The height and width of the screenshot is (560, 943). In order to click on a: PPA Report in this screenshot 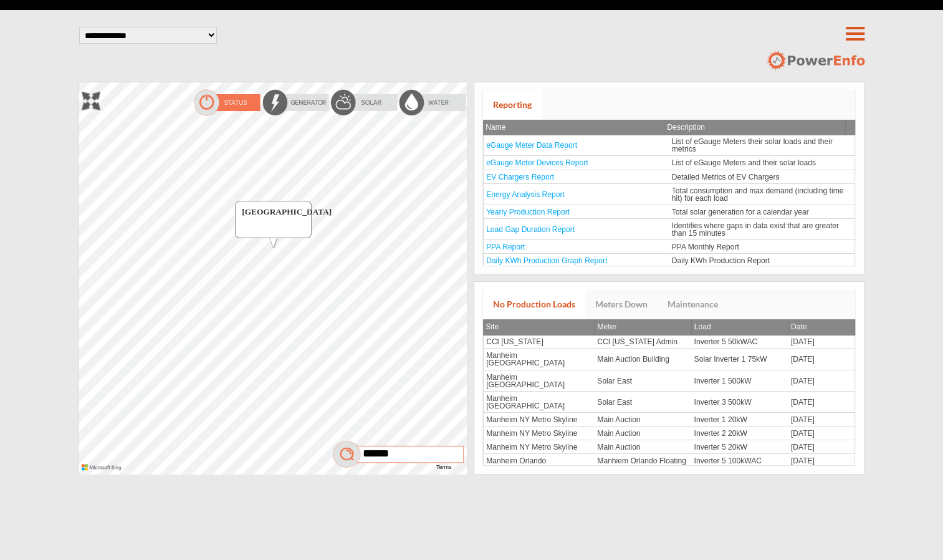, I will do `click(506, 246)`.